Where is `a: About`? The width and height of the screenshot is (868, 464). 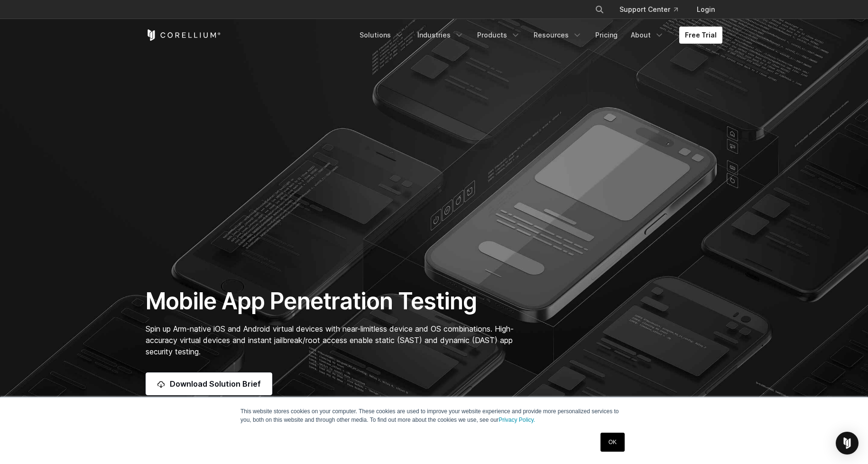
a: About is located at coordinates (648, 35).